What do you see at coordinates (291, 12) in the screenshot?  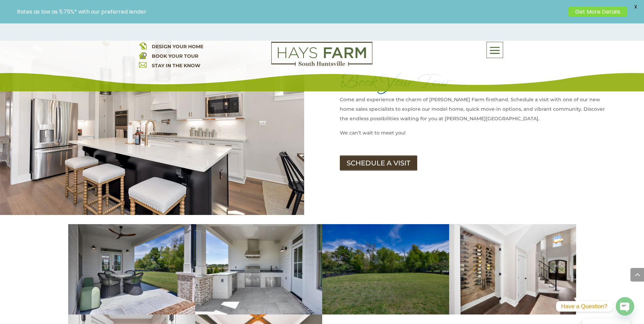 I see `p: Rates as low as 5.75%* with our preferred lender` at bounding box center [291, 12].